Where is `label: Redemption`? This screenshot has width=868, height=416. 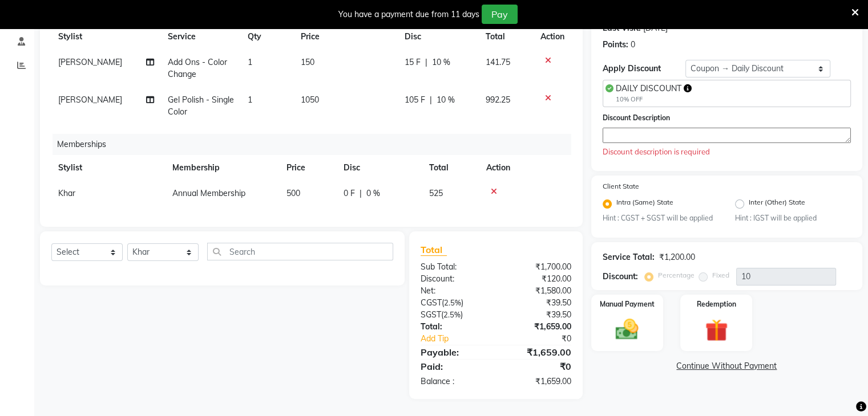
label: Redemption is located at coordinates (716, 304).